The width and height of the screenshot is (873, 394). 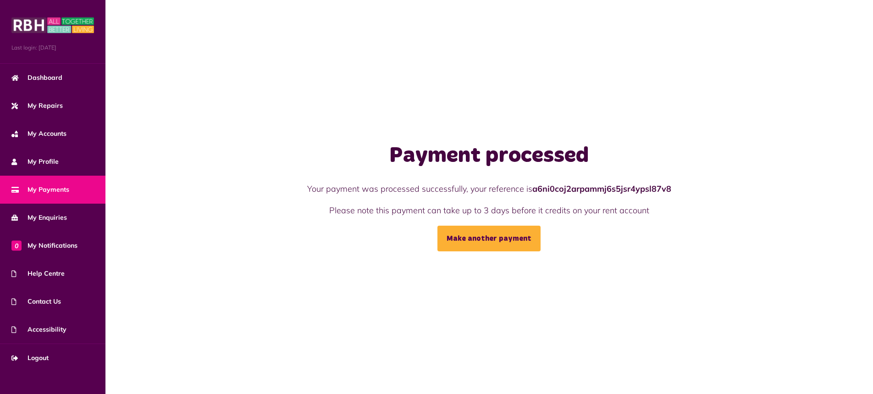 I want to click on p: Please note this payment can take up to 3 days before it credits on your rent account, so click(x=489, y=210).